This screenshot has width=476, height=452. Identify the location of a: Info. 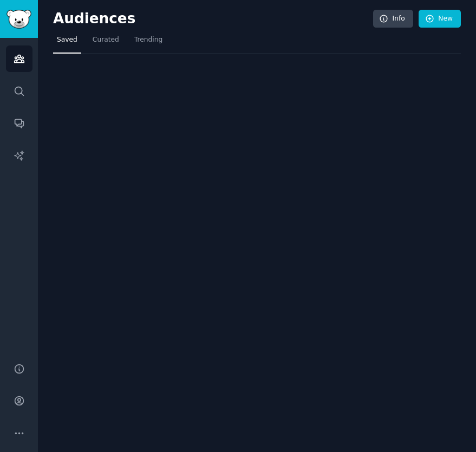
(393, 19).